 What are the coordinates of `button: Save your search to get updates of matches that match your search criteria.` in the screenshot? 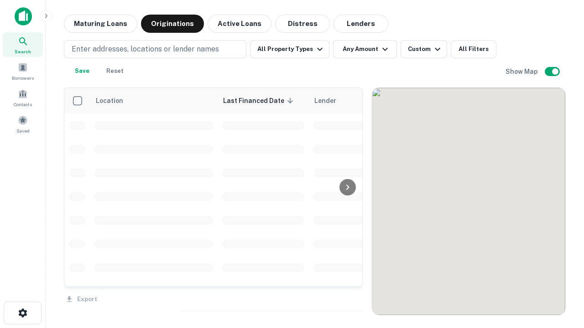 It's located at (82, 71).